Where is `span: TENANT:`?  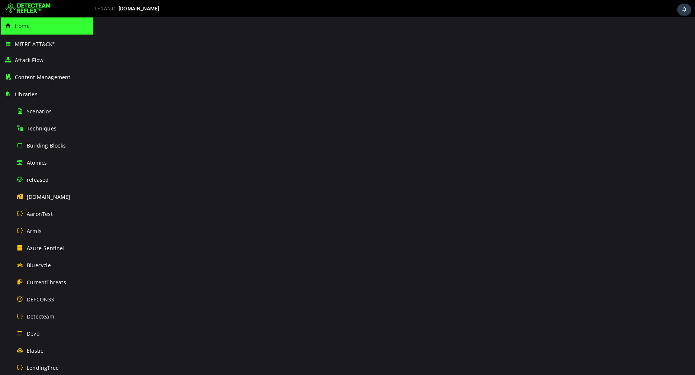
span: TENANT: is located at coordinates (105, 9).